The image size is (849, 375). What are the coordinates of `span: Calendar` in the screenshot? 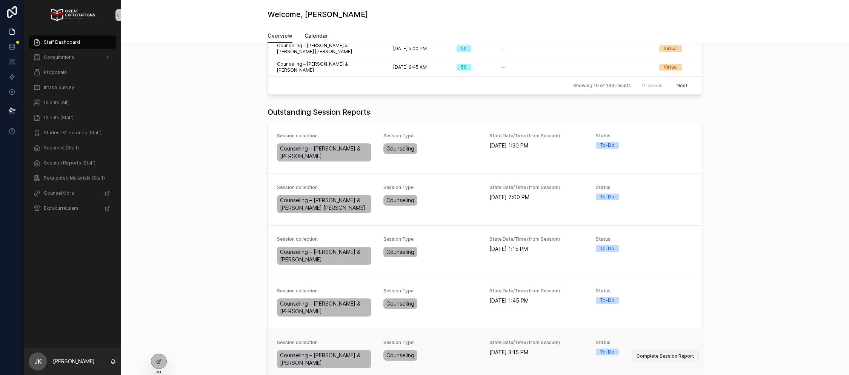 It's located at (316, 36).